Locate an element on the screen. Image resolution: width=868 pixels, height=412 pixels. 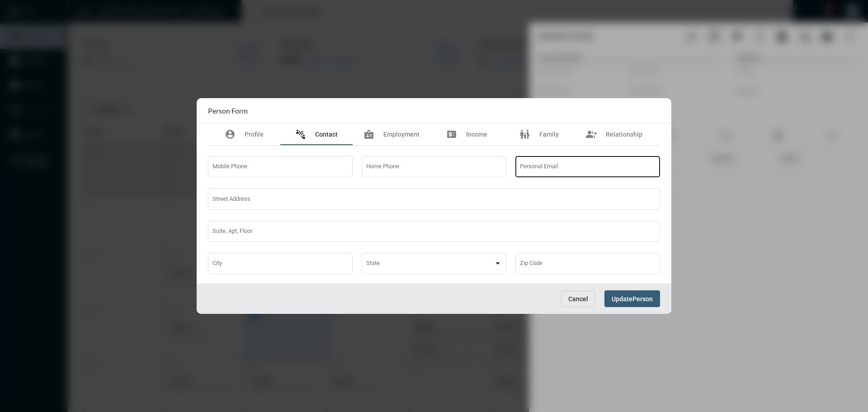
mat-icon: badge is located at coordinates (369, 134).